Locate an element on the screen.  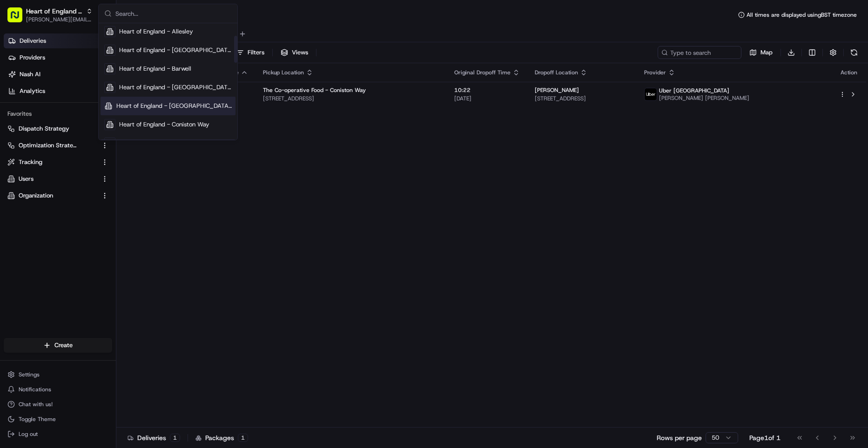
span: Deliveries is located at coordinates (33, 41).